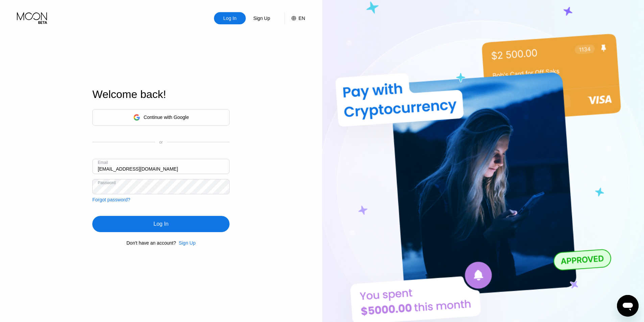  Describe the element at coordinates (151, 243) in the screenshot. I see `div: Don't have an account?` at that location.